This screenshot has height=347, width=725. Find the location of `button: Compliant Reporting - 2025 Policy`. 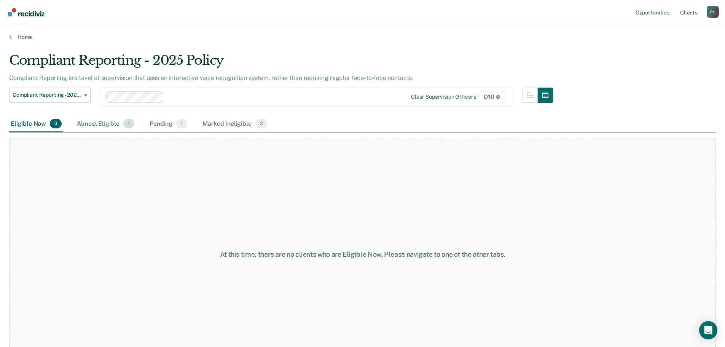

button: Compliant Reporting - 2025 Policy is located at coordinates (50, 95).